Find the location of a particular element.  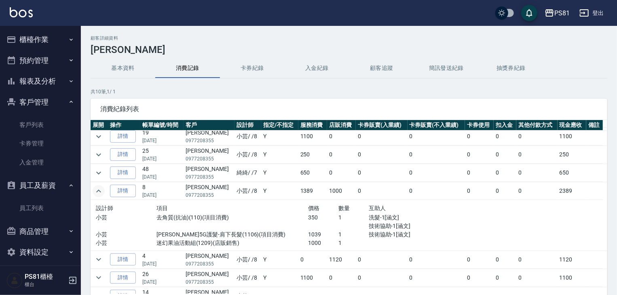

td: 26 is located at coordinates (162, 278).